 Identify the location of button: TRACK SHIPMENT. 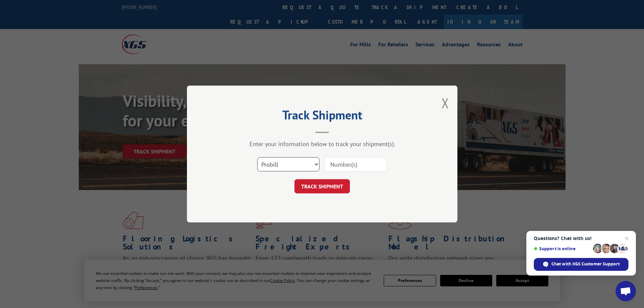
(322, 187).